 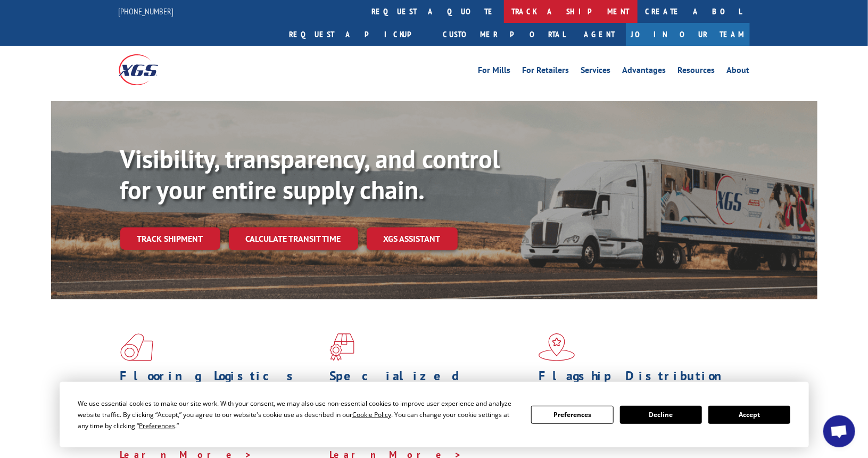 I want to click on a: Services, so click(x=596, y=72).